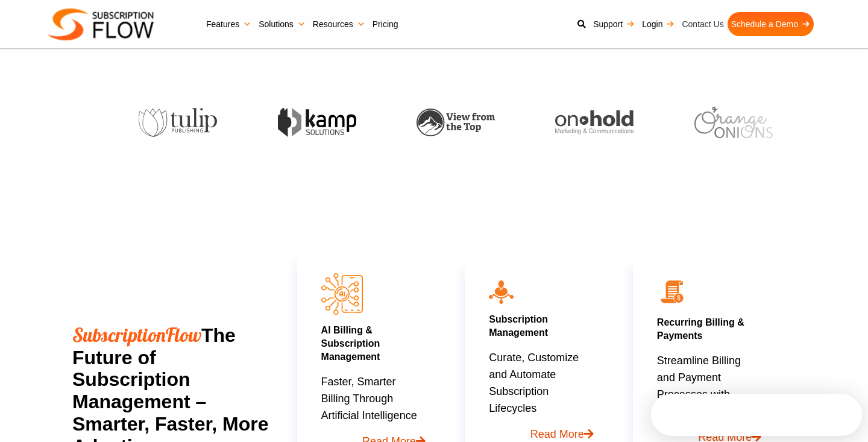 The image size is (868, 442). Describe the element at coordinates (614, 24) in the screenshot. I see `a: Support` at that location.